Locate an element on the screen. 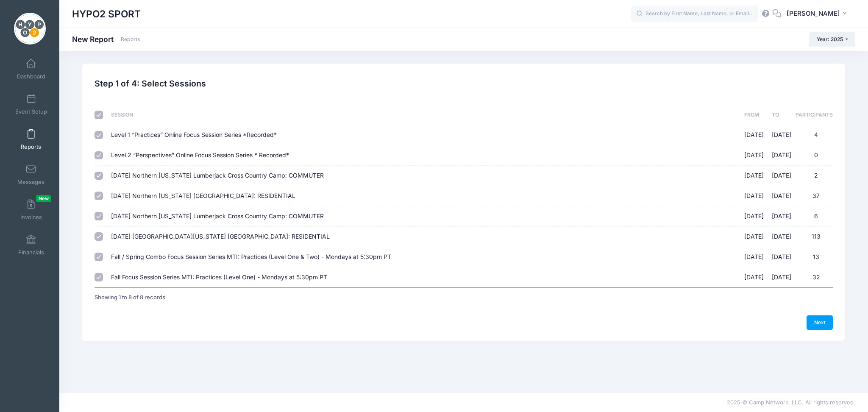 The image size is (868, 412). td: 37 is located at coordinates (814, 196).